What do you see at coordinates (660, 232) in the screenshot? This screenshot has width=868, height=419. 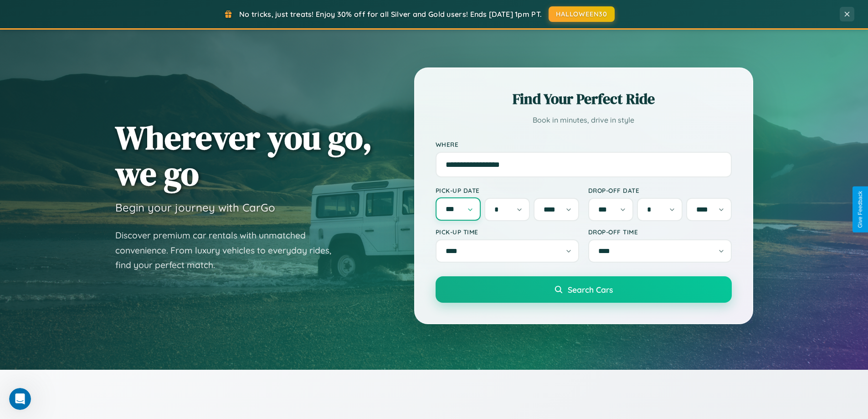 I see `label: Drop-off Time` at bounding box center [660, 232].